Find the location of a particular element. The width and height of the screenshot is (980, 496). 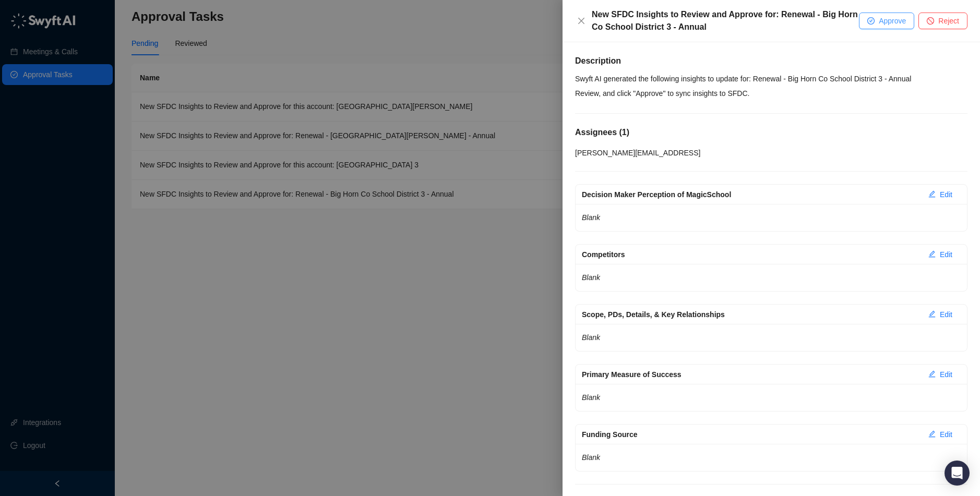

h5: Description is located at coordinates (772, 61).